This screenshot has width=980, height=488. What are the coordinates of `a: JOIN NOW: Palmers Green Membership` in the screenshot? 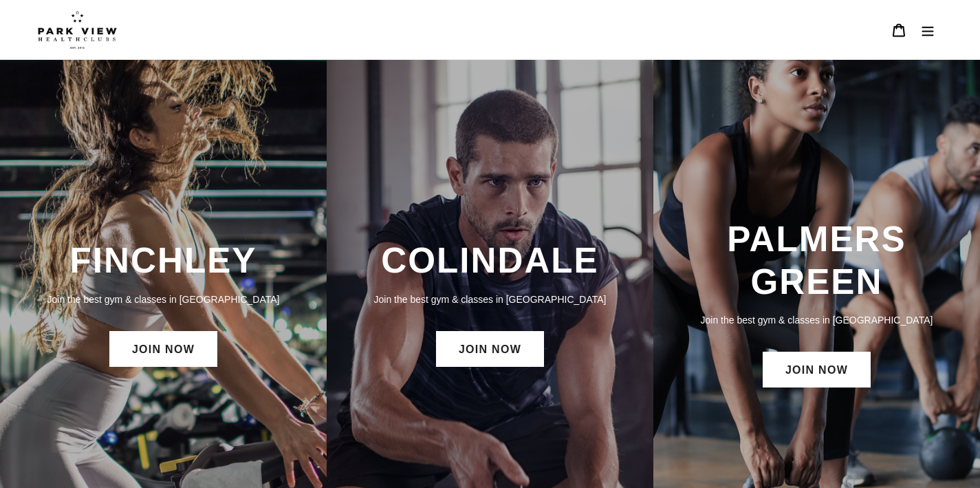 It's located at (816, 369).